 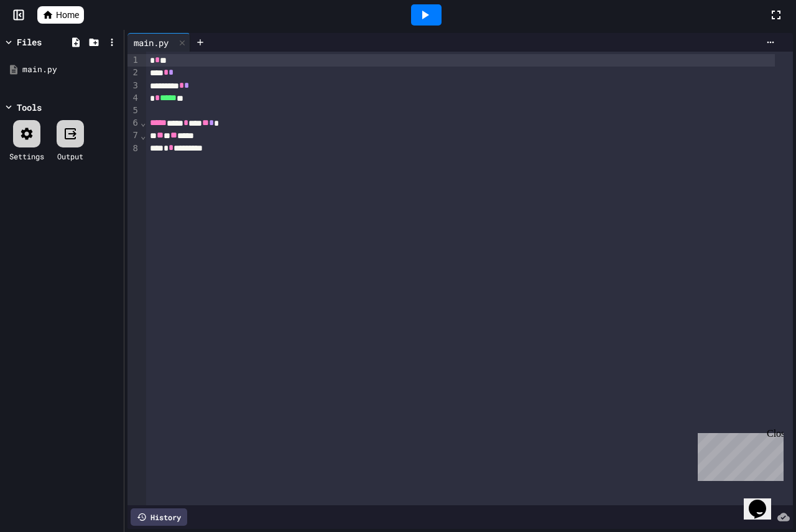 What do you see at coordinates (134, 148) in the screenshot?
I see `div: 8` at bounding box center [134, 148].